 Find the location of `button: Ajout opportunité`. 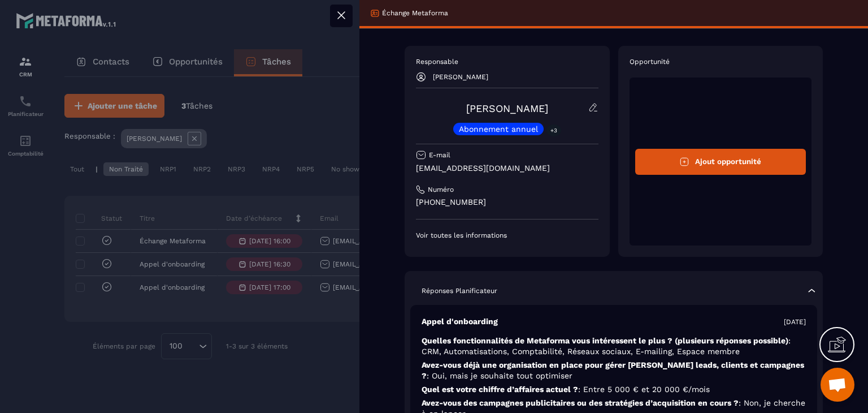

button: Ajout opportunité is located at coordinates (720, 162).